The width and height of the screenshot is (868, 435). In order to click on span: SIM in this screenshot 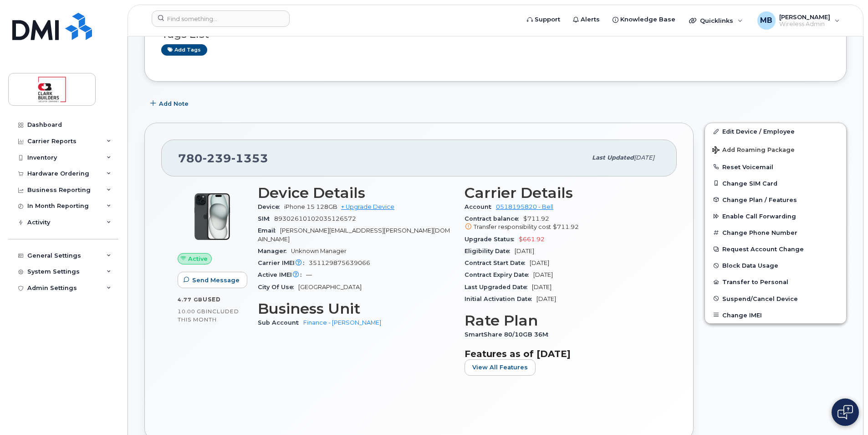, I will do `click(266, 218)`.